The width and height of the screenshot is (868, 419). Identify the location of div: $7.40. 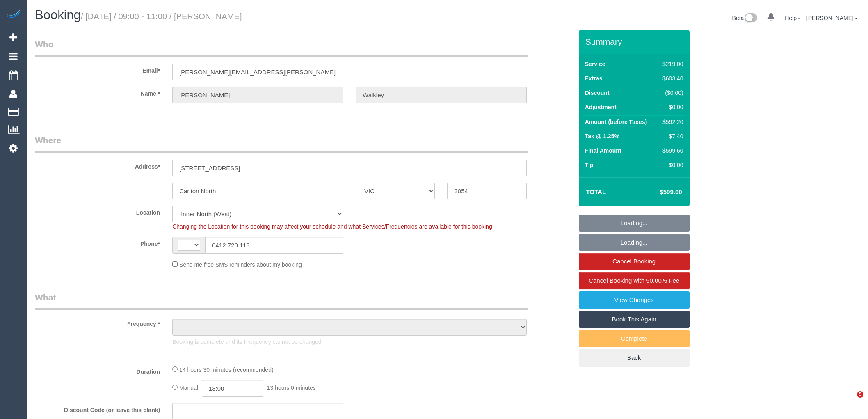
(671, 136).